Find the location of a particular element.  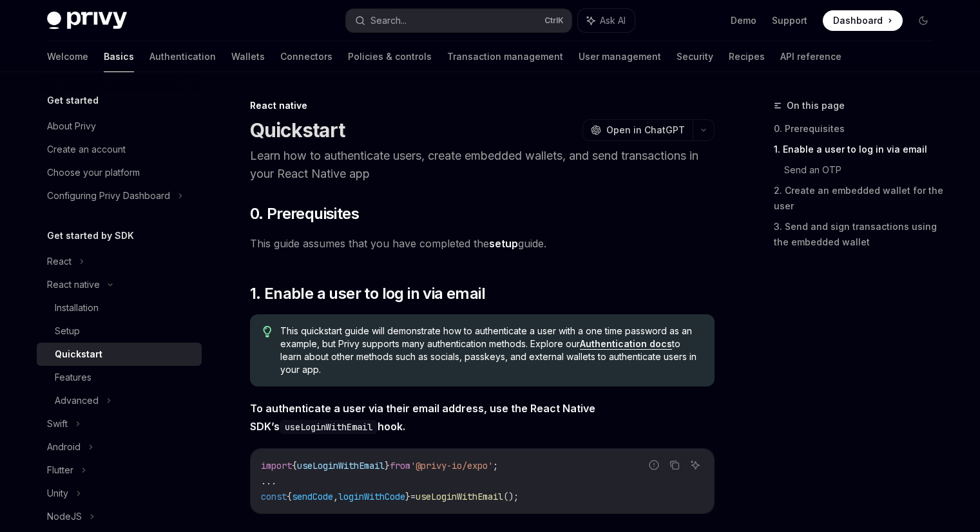

a: Support is located at coordinates (789, 21).